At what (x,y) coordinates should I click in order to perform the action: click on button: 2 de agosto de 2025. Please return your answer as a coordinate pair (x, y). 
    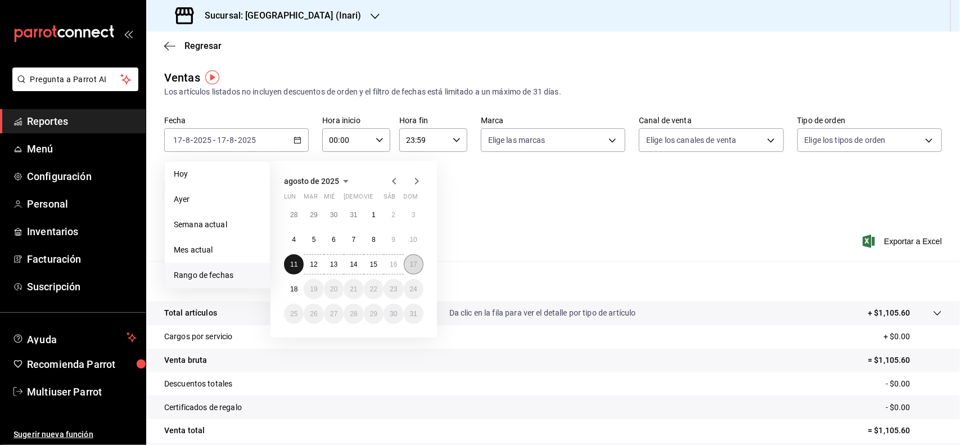
    Looking at the image, I should click on (393, 215).